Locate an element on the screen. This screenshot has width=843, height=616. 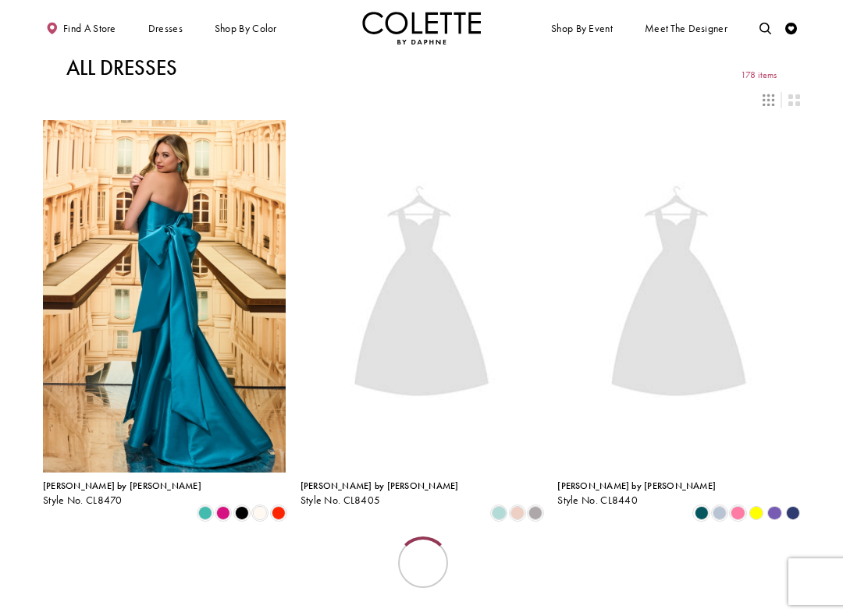
a: Meet the designer is located at coordinates (686, 28).